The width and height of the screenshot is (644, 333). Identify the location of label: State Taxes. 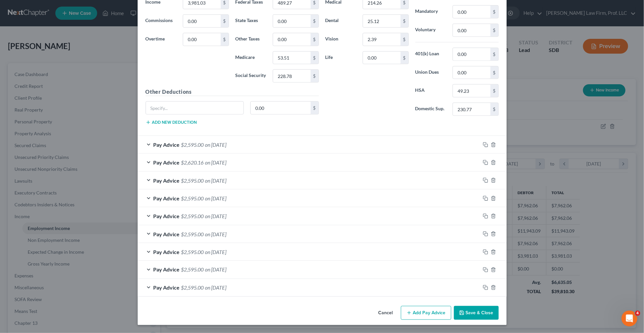
(251, 21).